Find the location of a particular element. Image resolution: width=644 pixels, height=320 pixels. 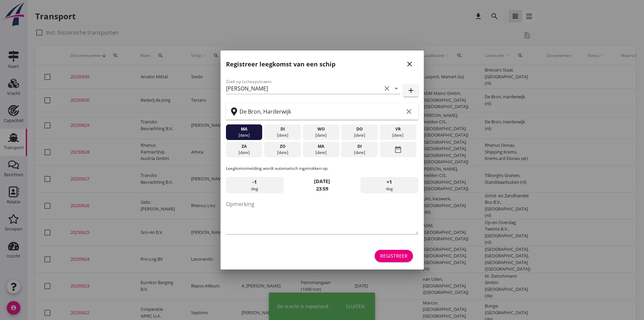

span: -1 is located at coordinates (254, 182).